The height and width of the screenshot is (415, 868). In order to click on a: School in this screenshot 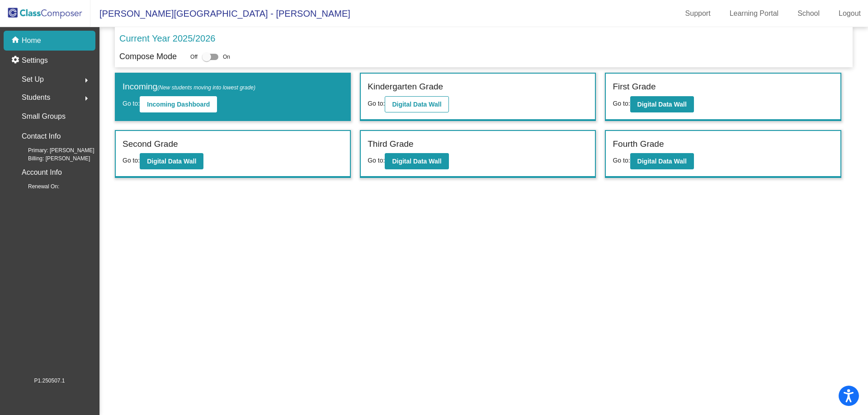, I will do `click(809, 13)`.